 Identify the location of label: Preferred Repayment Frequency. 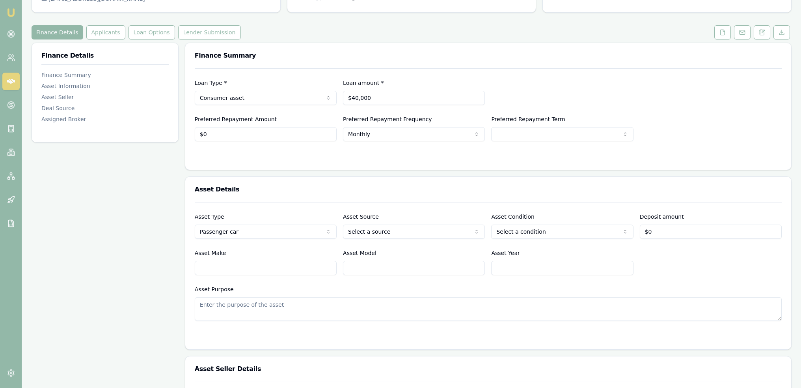
(388, 119).